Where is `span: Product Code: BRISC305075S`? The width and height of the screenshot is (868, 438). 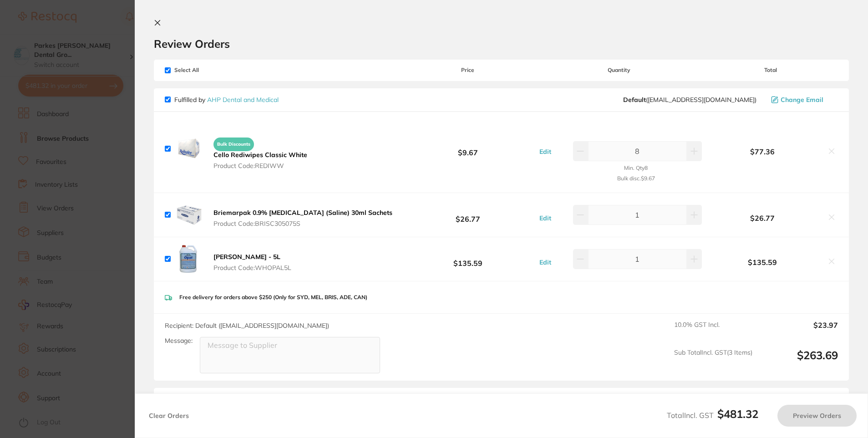 span: Product Code: BRISC305075S is located at coordinates (302, 223).